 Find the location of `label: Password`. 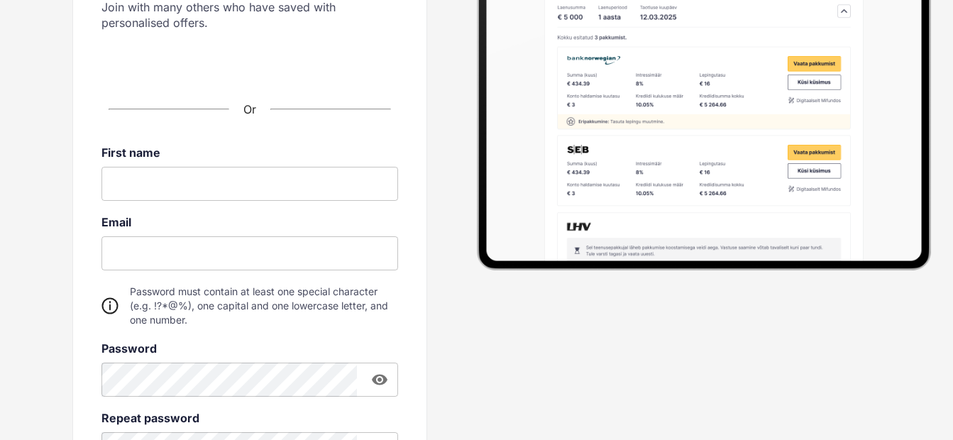

label: Password is located at coordinates (250, 348).